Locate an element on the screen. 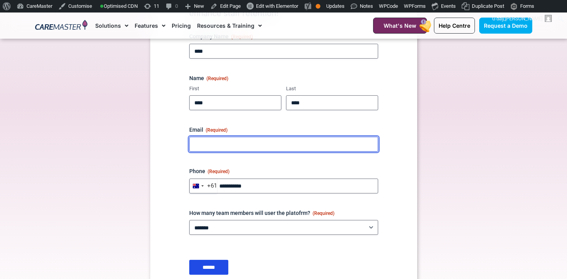  legend: Name is located at coordinates (209, 78).